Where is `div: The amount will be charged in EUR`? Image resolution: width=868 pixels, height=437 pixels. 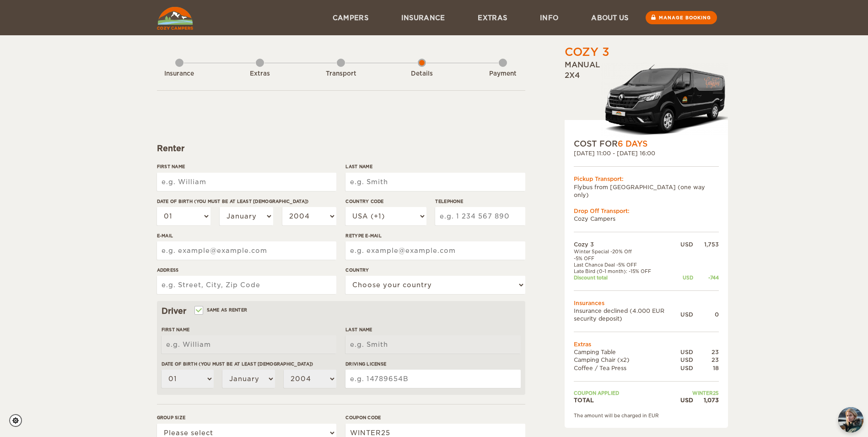
div: The amount will be charged in EUR is located at coordinates (646, 416).